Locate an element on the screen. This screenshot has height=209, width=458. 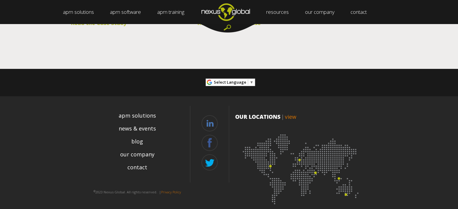
a: news & events is located at coordinates (137, 128).